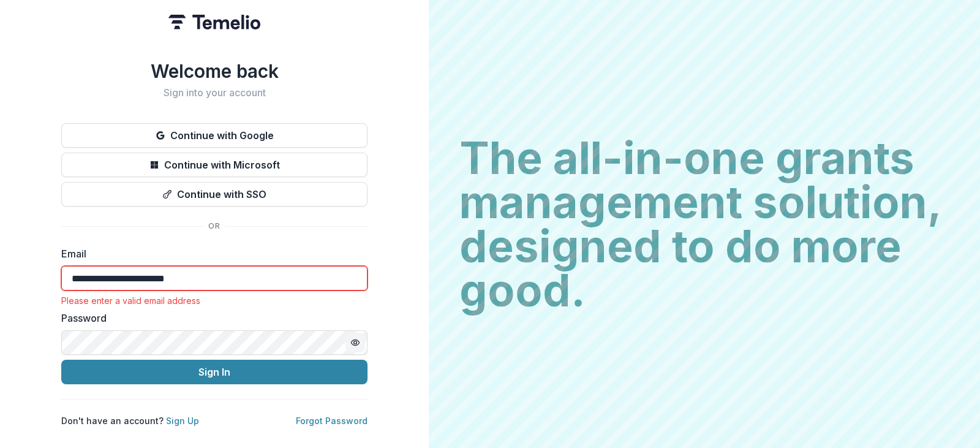  What do you see at coordinates (215, 135) in the screenshot?
I see `button: Continue with Google` at bounding box center [215, 135].